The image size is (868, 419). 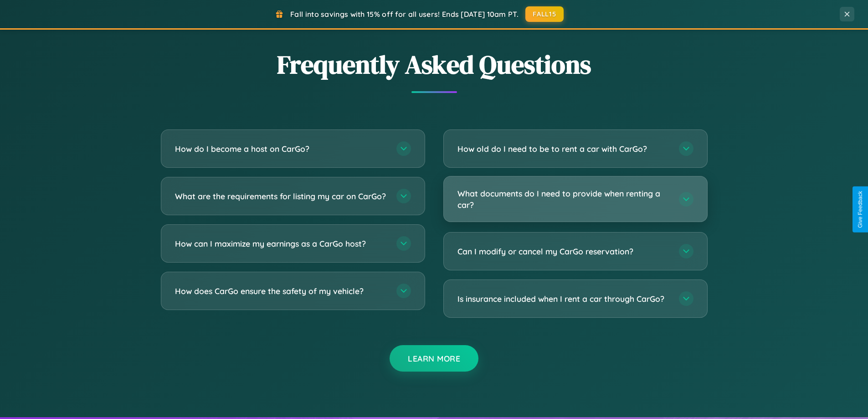 What do you see at coordinates (434, 65) in the screenshot?
I see `h2: Frequently Asked Questions` at bounding box center [434, 65].